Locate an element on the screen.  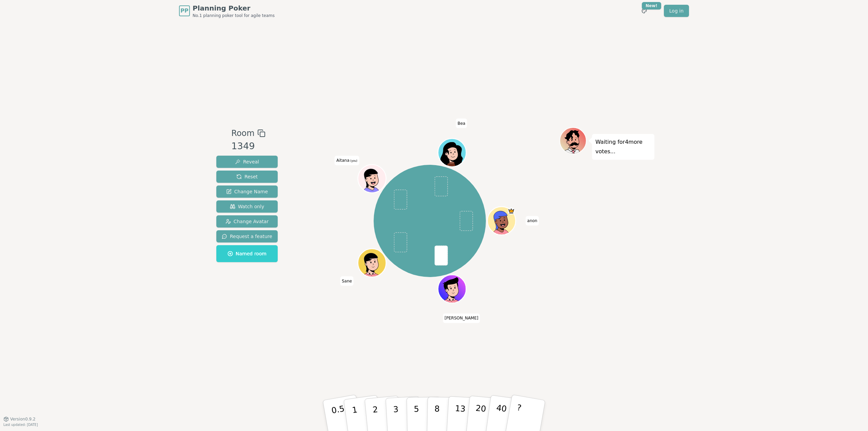
span: Reset is located at coordinates (247, 176).